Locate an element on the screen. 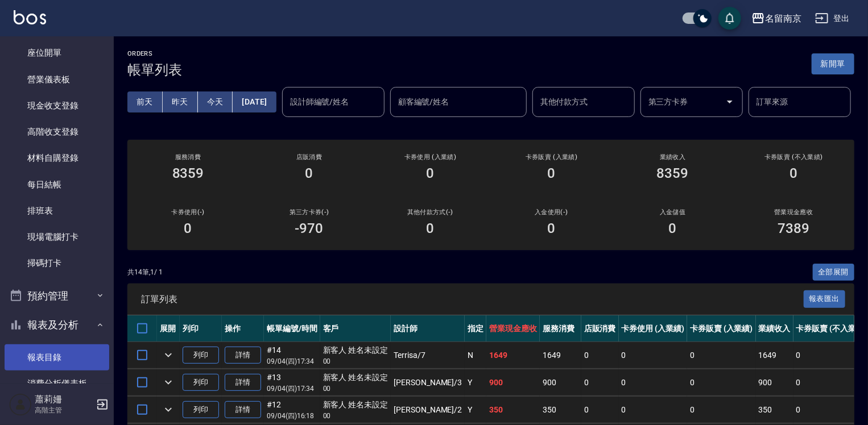 The image size is (868, 425). th: 店販消費 is located at coordinates (600, 329).